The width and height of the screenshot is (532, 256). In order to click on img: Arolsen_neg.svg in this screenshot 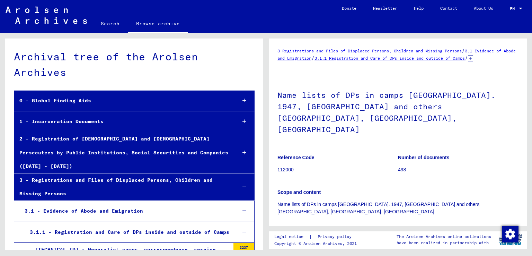, I will do `click(46, 15)`.